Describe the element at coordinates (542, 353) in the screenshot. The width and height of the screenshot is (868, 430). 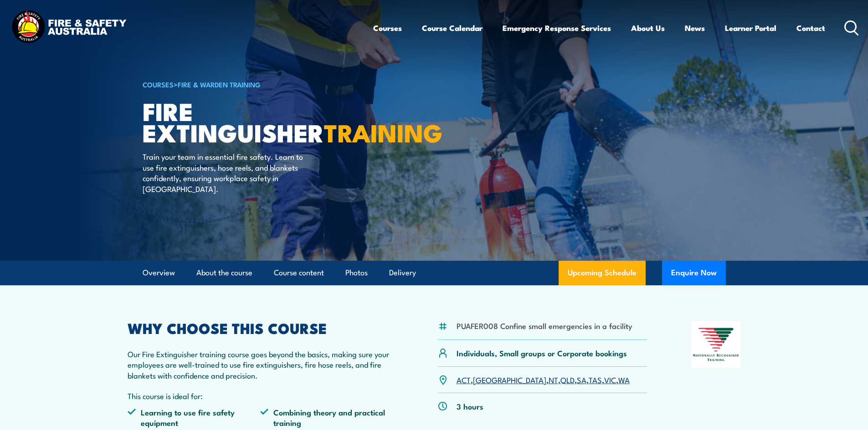
I see `p: Individuals, Small groups or Corporate bookings` at that location.